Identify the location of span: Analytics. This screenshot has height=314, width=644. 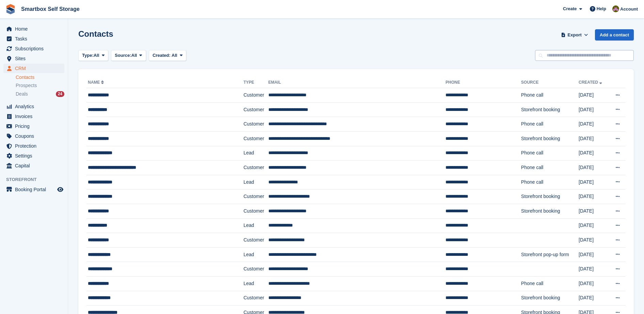
(35, 106).